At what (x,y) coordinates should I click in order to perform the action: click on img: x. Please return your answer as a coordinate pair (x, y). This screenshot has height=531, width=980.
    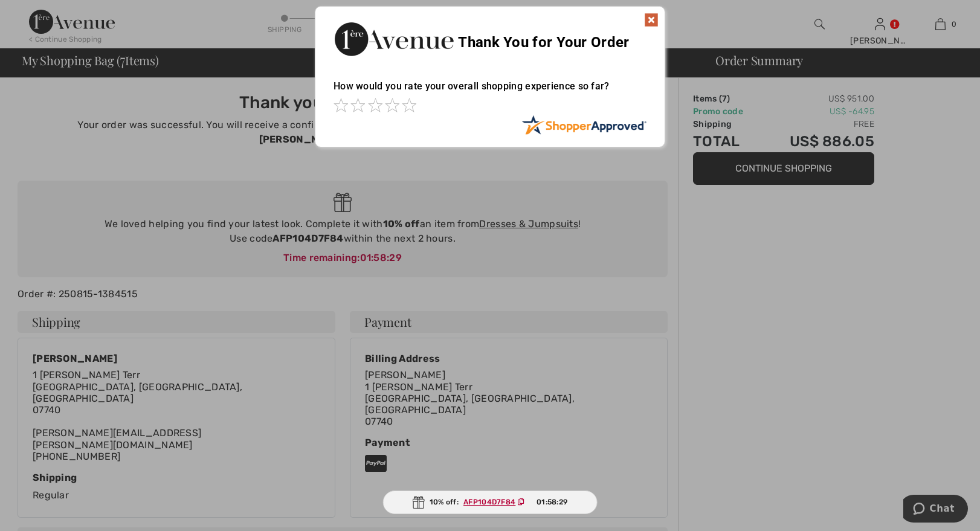
    Looking at the image, I should click on (651, 20).